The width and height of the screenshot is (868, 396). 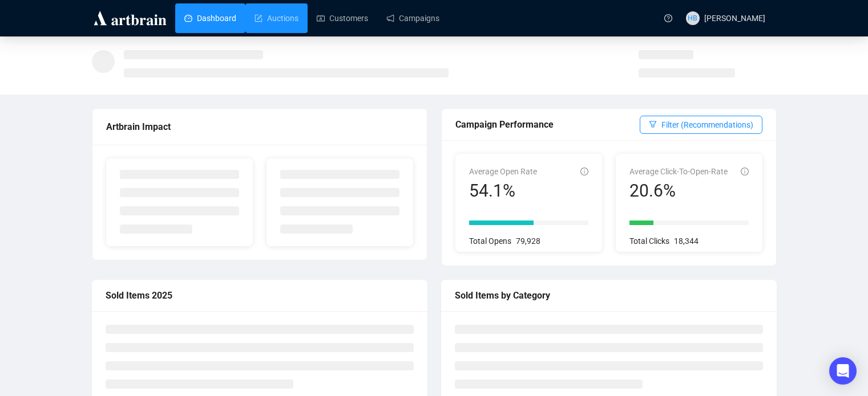 What do you see at coordinates (652, 124) in the screenshot?
I see `span: filter` at bounding box center [652, 124].